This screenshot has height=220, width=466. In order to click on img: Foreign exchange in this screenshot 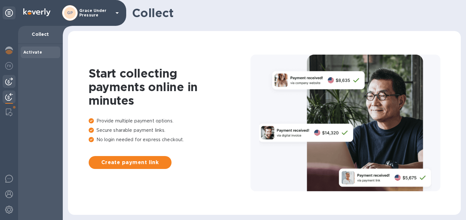, I will do `click(9, 66)`.